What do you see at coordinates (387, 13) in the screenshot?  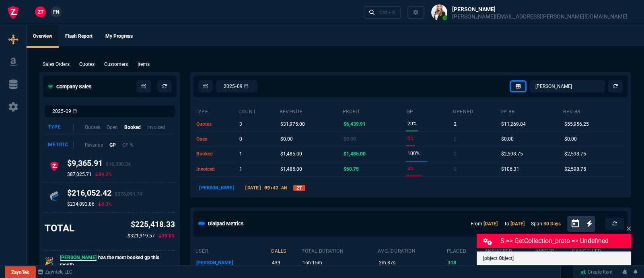 I see `div: Ctrl + K` at bounding box center [387, 13].